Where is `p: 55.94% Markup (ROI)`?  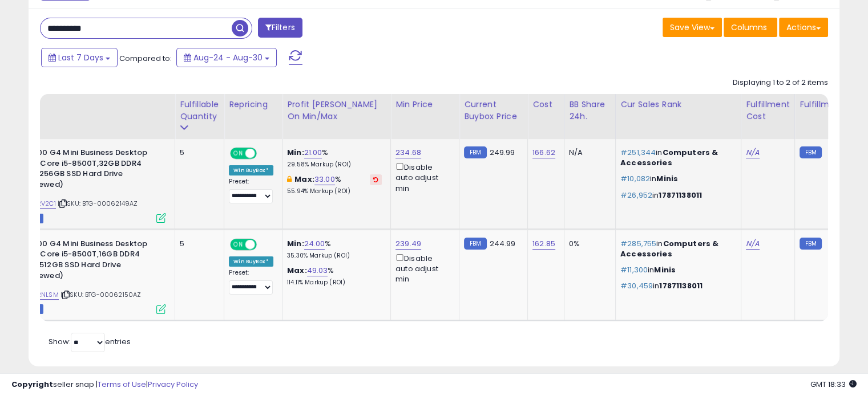
p: 55.94% Markup (ROI) is located at coordinates (334, 192).